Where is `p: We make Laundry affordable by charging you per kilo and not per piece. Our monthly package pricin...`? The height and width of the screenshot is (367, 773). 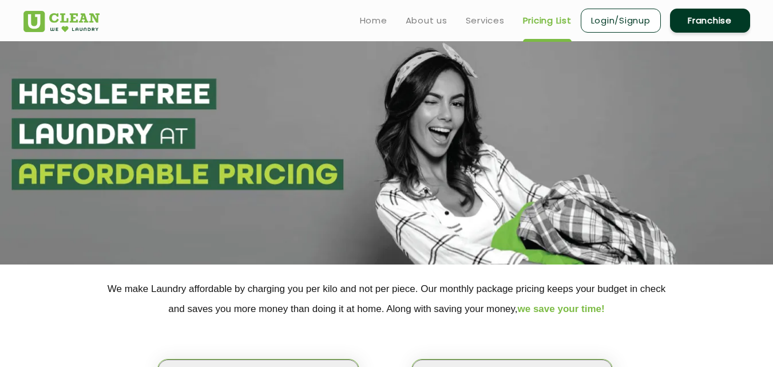
p: We make Laundry affordable by charging you per kilo and not per piece. Our monthly package pricin... is located at coordinates (387, 299).